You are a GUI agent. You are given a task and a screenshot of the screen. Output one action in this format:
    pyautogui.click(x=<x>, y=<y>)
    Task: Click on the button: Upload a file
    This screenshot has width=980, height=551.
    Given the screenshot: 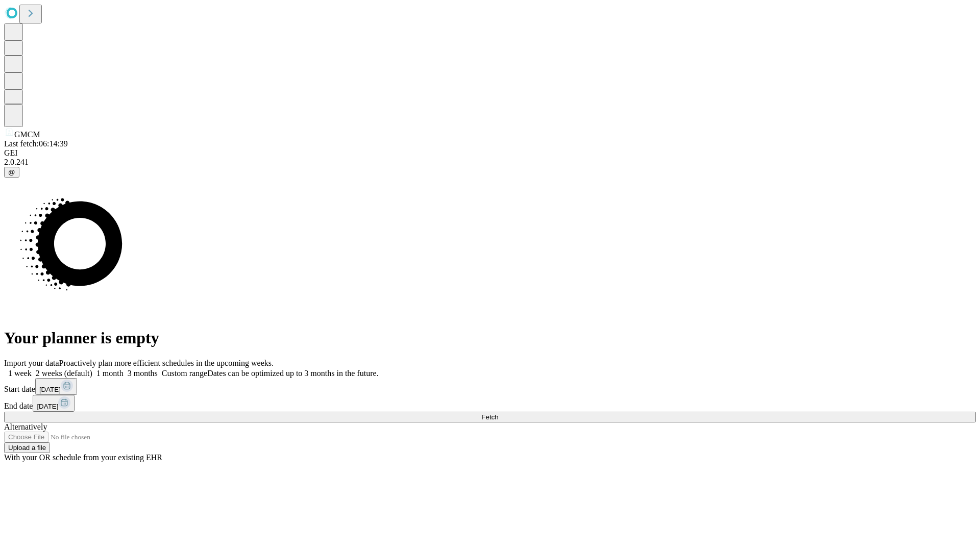 What is the action you would take?
    pyautogui.click(x=27, y=447)
    